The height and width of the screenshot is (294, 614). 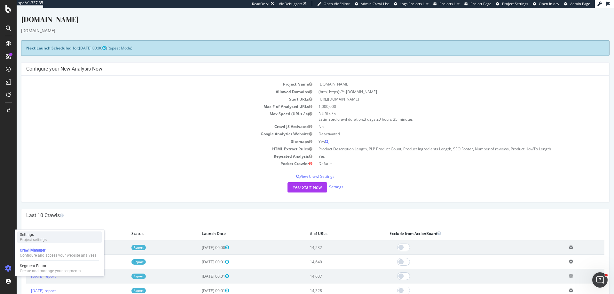 What do you see at coordinates (154, 84) in the screenshot?
I see `td: Allowed Domains` at bounding box center [154, 84].